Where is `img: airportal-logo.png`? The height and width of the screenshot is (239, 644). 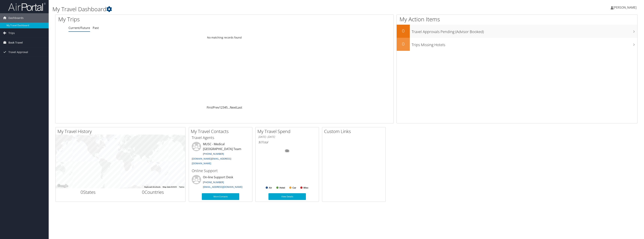 img: airportal-logo.png is located at coordinates (27, 7).